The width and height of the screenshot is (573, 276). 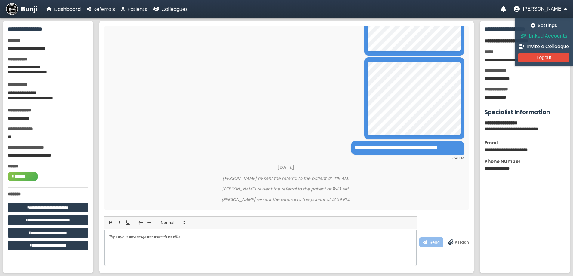 What do you see at coordinates (544, 46) in the screenshot?
I see `a: Invite a Colleague` at bounding box center [544, 46].